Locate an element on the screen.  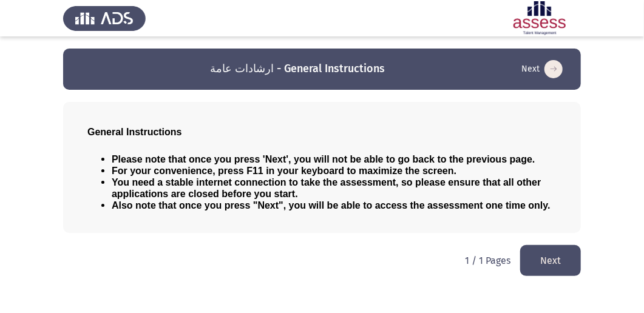
img: Assessment logo of ASSESS Employability - EBI is located at coordinates (539, 18).